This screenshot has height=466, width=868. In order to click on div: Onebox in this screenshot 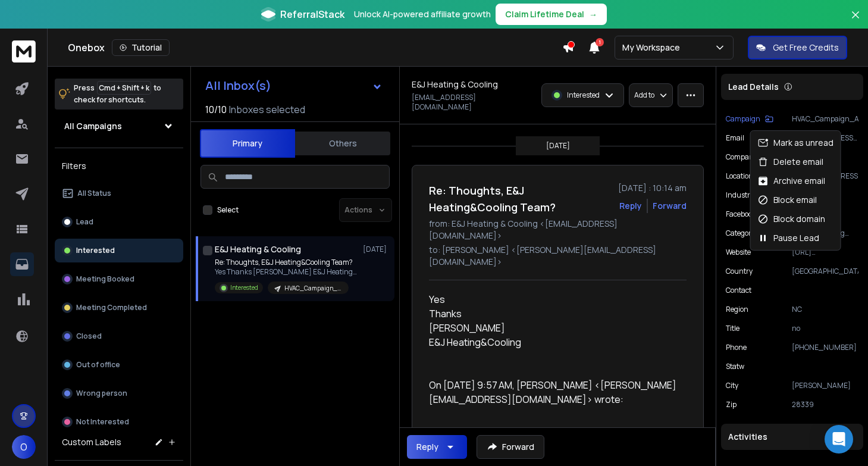, I will do `click(314, 47)`.